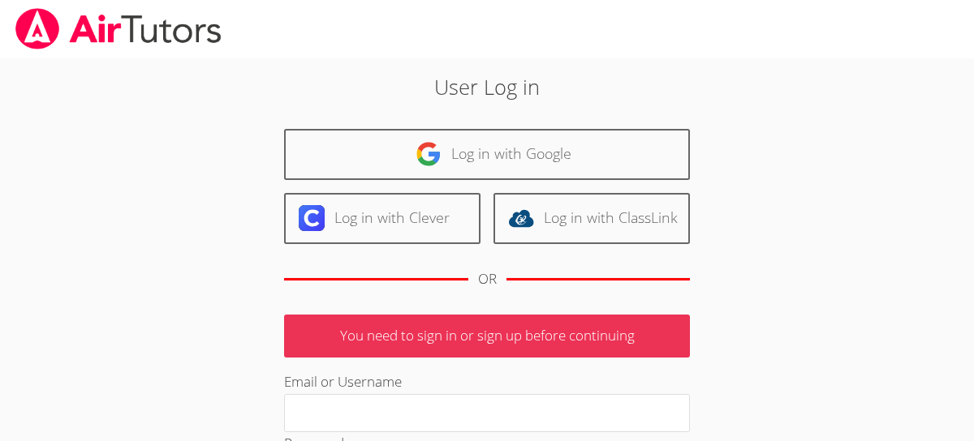  I want to click on img: google-logo-50288ca7cdecda66e5e0955fdab243c47b7ad437acaf1139b6f446037453330a.svg, so click(428, 154).